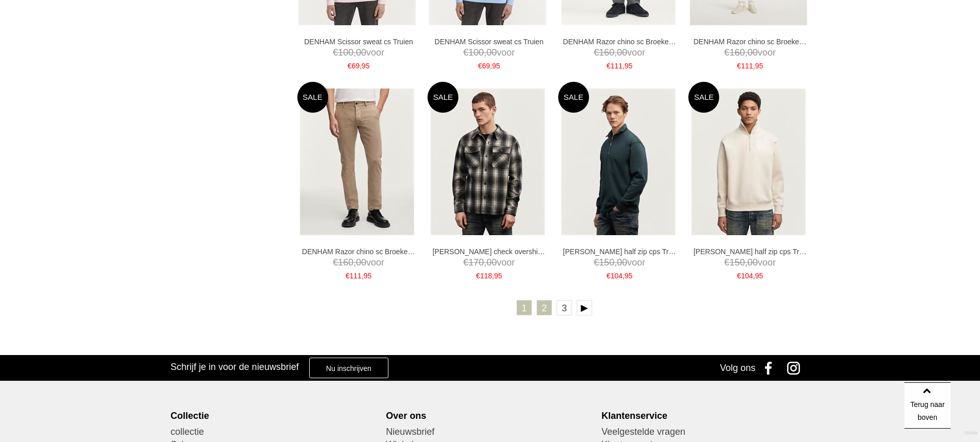 Image resolution: width=980 pixels, height=442 pixels. I want to click on img: DENHAM Razor chino sc Broeken en Pantalons, so click(357, 162).